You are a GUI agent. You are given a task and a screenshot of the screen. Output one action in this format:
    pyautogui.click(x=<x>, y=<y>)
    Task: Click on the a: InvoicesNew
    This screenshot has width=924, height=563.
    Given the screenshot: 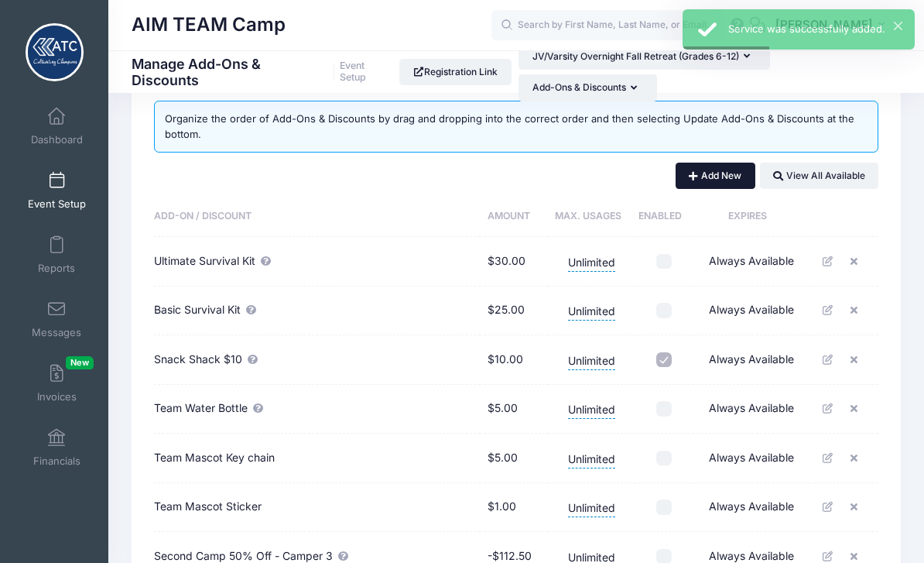 What is the action you would take?
    pyautogui.click(x=57, y=383)
    